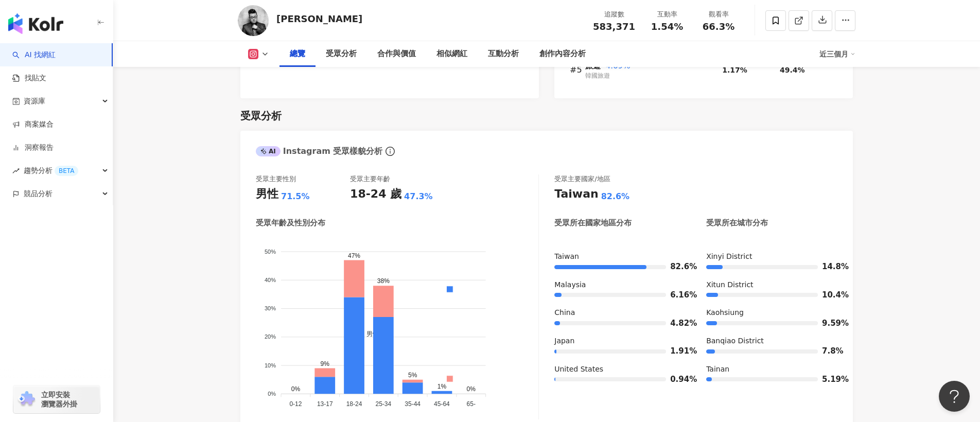 This screenshot has width=980, height=422. Describe the element at coordinates (772, 370) in the screenshot. I see `div: Tainan` at that location.